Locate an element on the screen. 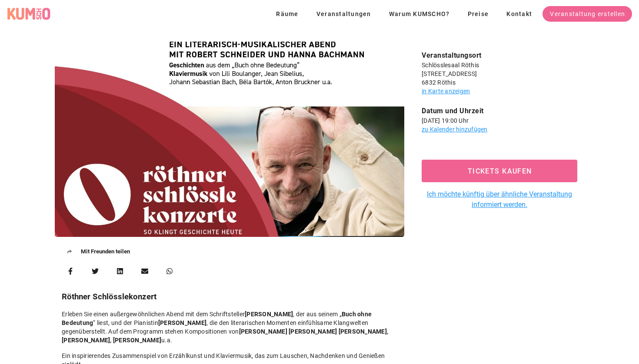 This screenshot has height=364, width=639. div: Veranstaltungsort is located at coordinates (499, 55).